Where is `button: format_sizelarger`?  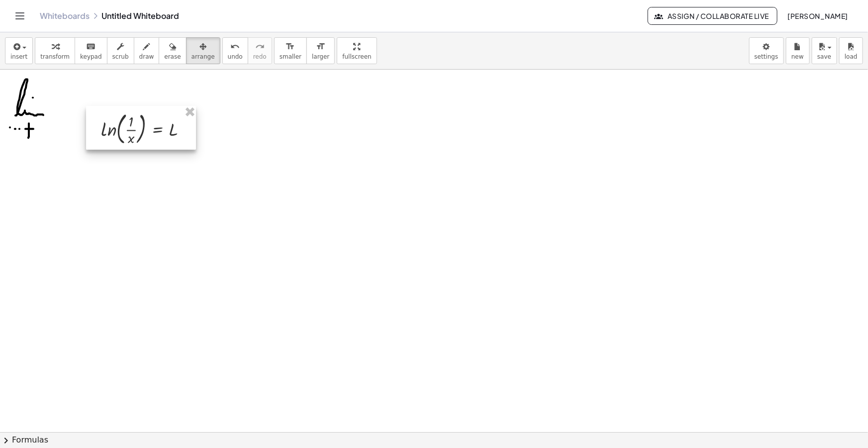 button: format_sizelarger is located at coordinates (320, 51).